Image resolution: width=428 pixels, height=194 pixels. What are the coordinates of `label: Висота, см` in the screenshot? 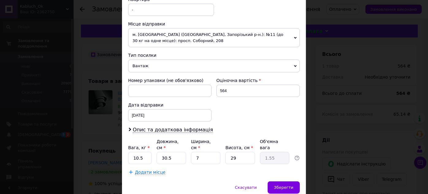 It's located at (239, 147).